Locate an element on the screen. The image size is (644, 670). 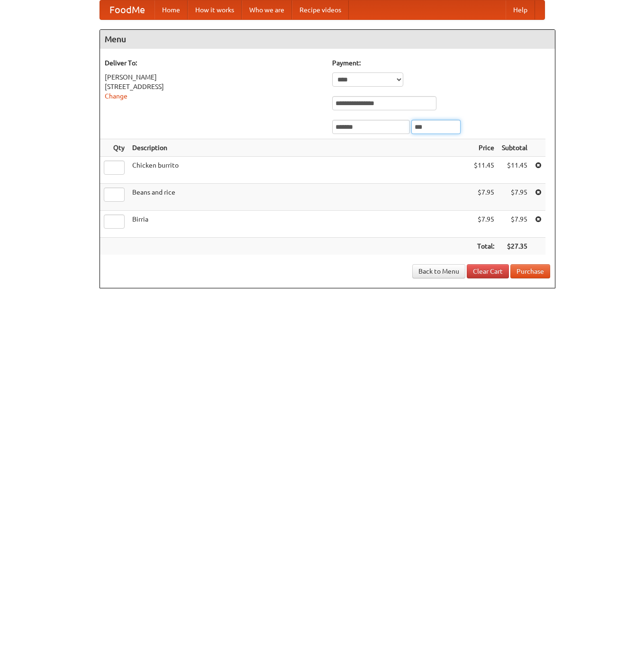
h4: Menu is located at coordinates (327, 39).